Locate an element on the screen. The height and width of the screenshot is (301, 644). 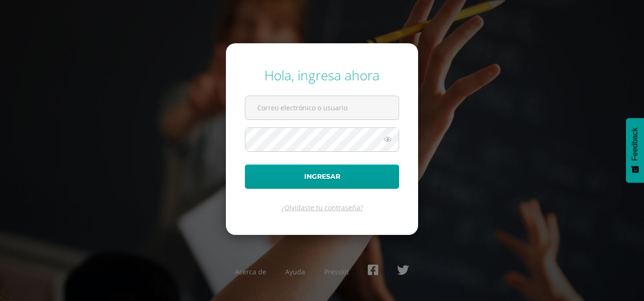
button: Ingresar is located at coordinates (322, 177).